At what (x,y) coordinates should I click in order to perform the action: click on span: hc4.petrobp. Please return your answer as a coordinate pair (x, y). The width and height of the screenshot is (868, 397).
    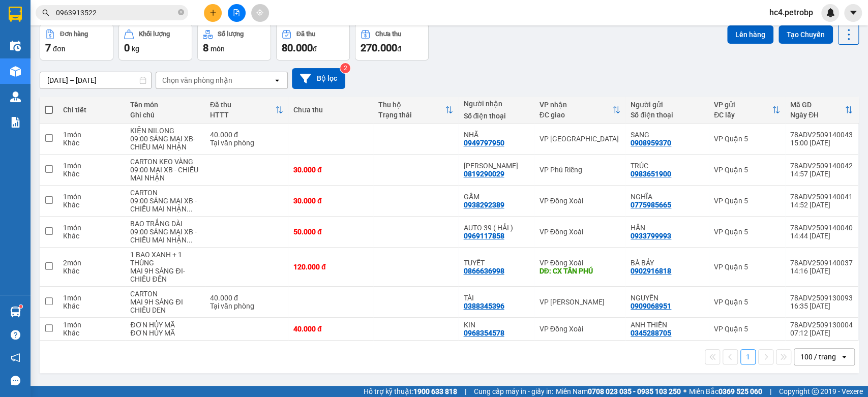
    Looking at the image, I should click on (791, 12).